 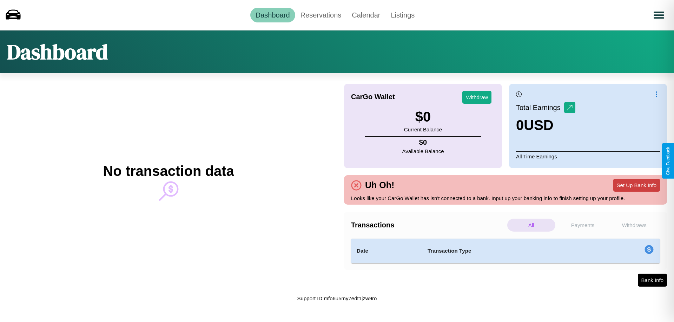 What do you see at coordinates (531, 225) in the screenshot?
I see `p: All` at bounding box center [531, 225].